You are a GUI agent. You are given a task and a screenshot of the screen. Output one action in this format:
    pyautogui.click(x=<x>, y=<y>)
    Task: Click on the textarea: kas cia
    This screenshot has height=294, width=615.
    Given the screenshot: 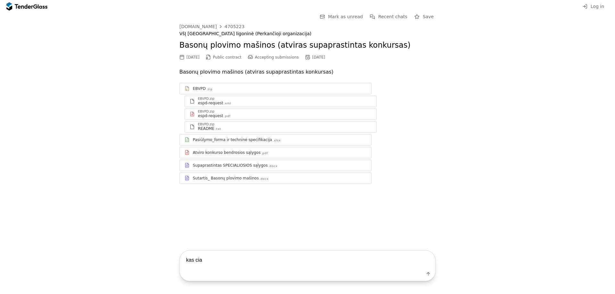 What is the action you would take?
    pyautogui.click(x=307, y=260)
    